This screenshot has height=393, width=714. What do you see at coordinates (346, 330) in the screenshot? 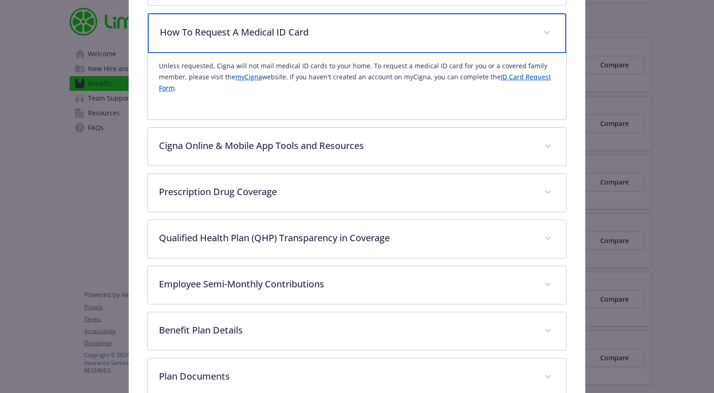
I see `p: Benefit Plan Details` at bounding box center [346, 330].